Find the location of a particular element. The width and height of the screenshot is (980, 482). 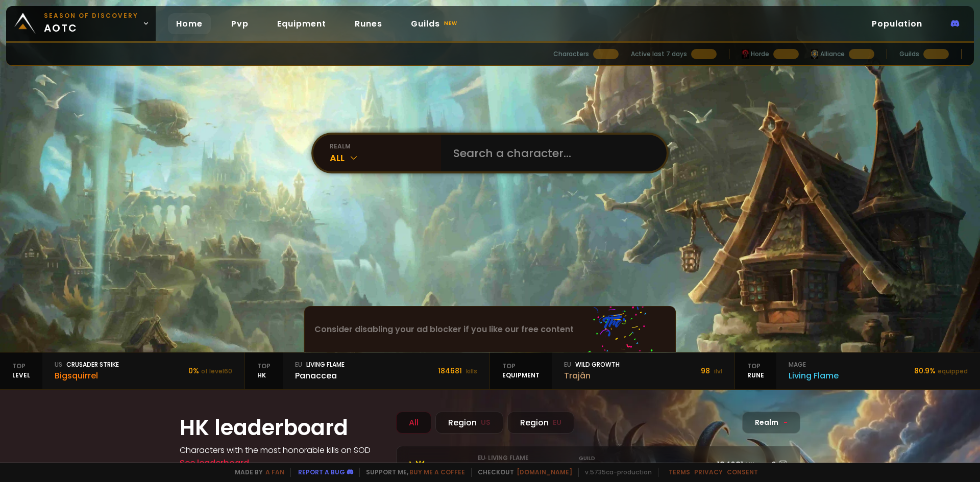

a: Pvp is located at coordinates (240, 23).